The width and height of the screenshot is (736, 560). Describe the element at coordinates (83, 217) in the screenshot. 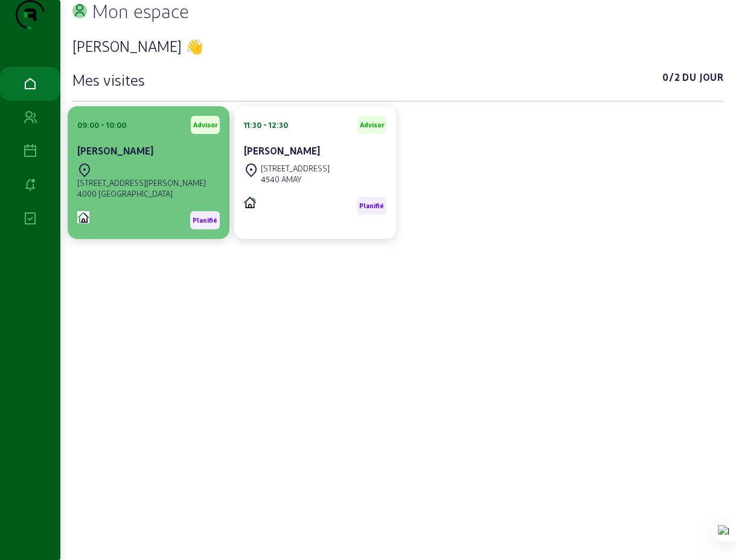

I see `img: CITE` at that location.